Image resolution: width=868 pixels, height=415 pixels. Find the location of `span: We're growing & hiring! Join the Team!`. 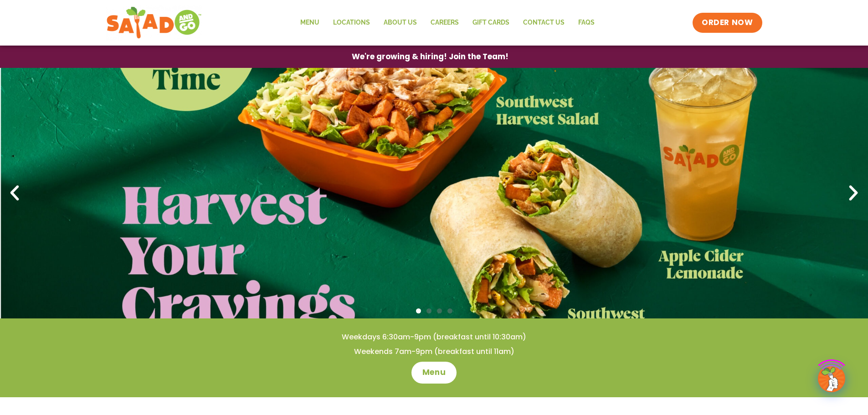

span: We're growing & hiring! Join the Team! is located at coordinates (430, 57).